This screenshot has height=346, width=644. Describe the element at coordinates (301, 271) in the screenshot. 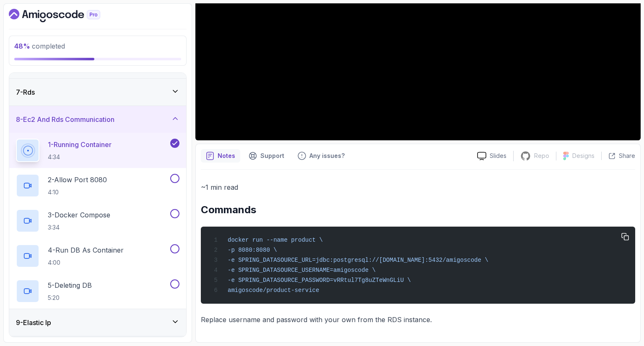

I see `span: -e SPRING_DATASOURCE_USERNAME=amigoscode \` at that location.